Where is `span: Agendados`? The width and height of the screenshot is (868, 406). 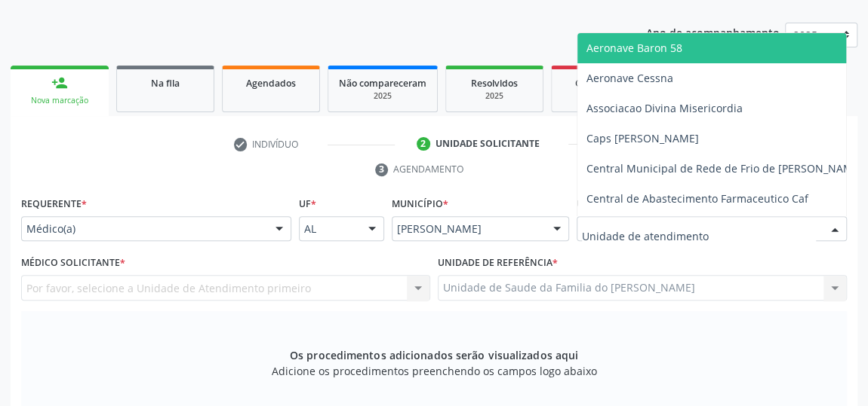 span: Agendados is located at coordinates (271, 83).